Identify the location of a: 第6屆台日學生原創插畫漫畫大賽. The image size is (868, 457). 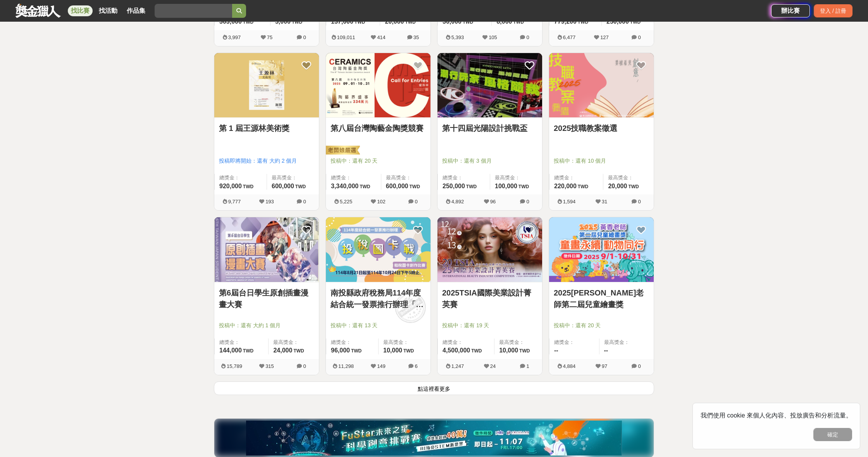
(267, 299).